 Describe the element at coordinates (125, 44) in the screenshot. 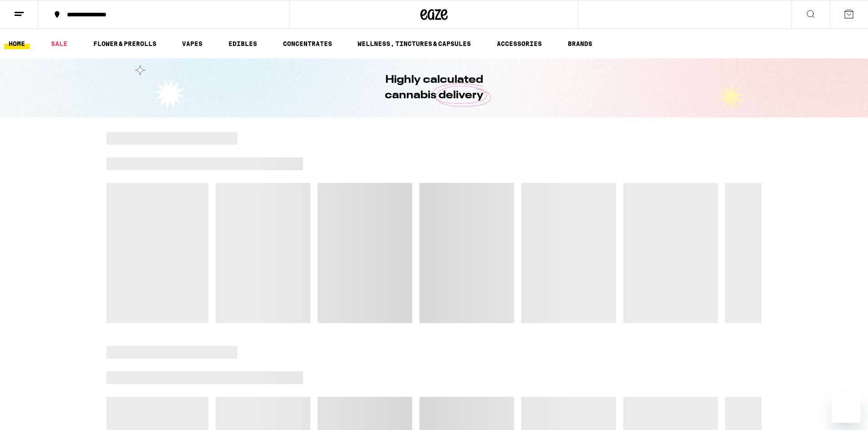

I see `a: FLOWER & PREROLLS` at that location.